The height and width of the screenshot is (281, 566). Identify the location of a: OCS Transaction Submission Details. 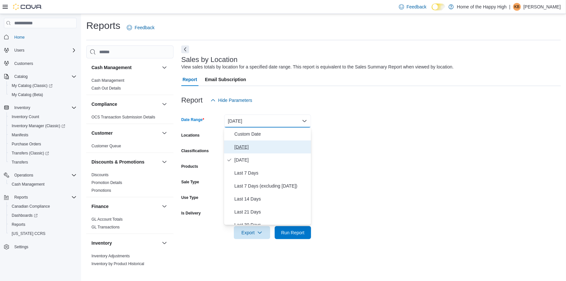
(123, 117).